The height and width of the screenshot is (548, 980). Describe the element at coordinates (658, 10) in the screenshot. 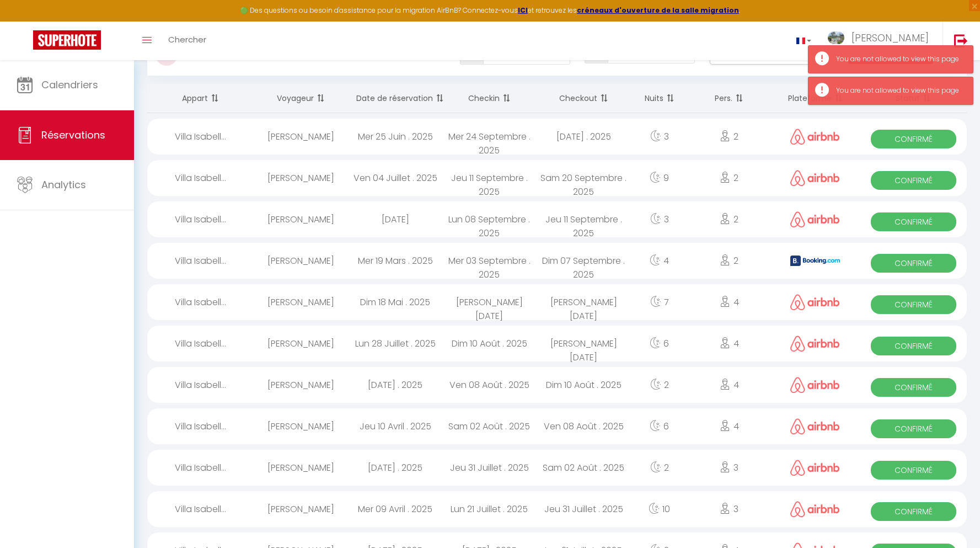

I see `strong: créneaux d'ouverture de la salle migration` at that location.